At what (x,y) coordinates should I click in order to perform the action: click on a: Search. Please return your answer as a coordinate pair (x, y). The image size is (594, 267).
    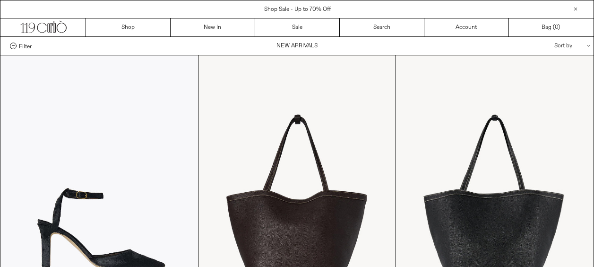
    Looking at the image, I should click on (382, 27).